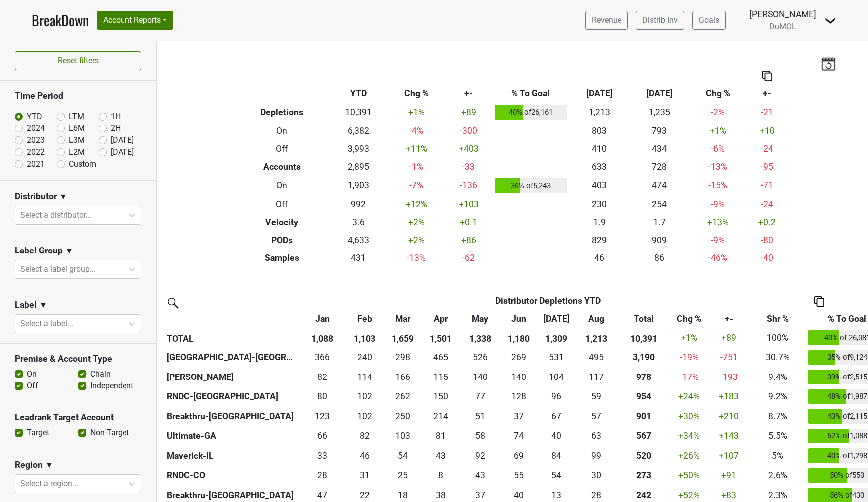  Describe the element at coordinates (644, 416) in the screenshot. I see `th: 901.348` at that location.